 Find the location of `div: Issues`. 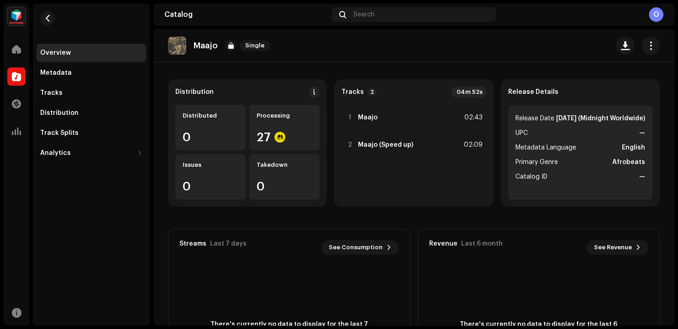

div: Issues is located at coordinates (210, 165).